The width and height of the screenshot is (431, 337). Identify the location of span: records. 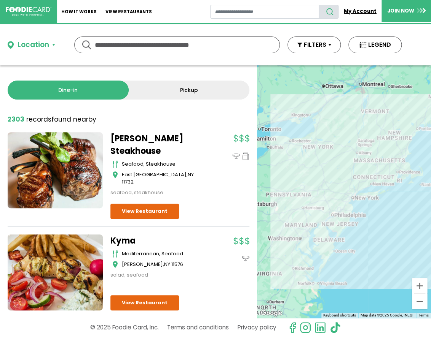
(39, 119).